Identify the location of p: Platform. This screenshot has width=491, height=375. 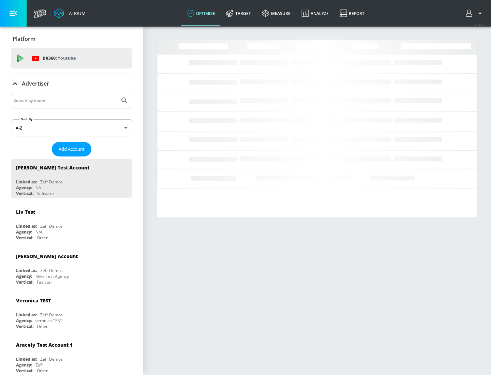
(24, 39).